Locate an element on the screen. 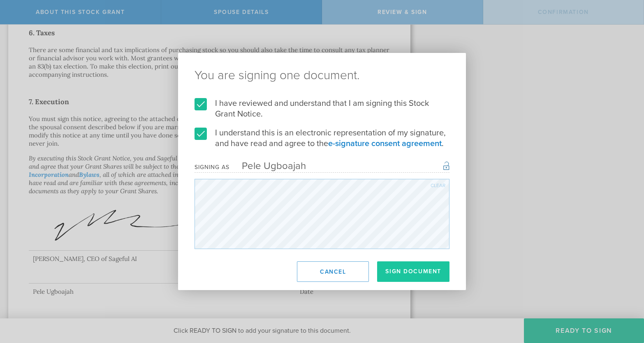 This screenshot has width=644, height=343. a: e-signature consent agreement is located at coordinates (384, 143).